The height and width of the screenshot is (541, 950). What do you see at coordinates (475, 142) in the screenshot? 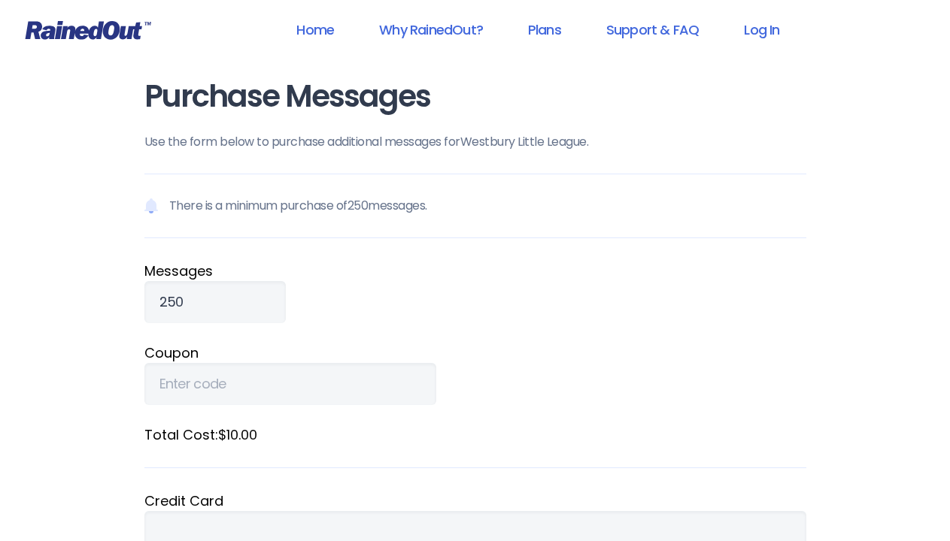
I see `p: Use the form below to purchase additional messages for Westbury Little League .` at bounding box center [475, 142].